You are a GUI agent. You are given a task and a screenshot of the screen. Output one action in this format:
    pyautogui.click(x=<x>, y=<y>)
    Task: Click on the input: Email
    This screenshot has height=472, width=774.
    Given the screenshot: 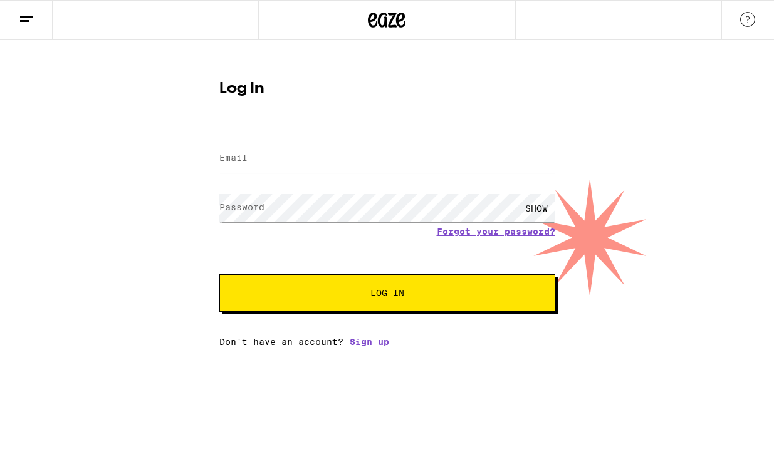 What is the action you would take?
    pyautogui.click(x=387, y=158)
    